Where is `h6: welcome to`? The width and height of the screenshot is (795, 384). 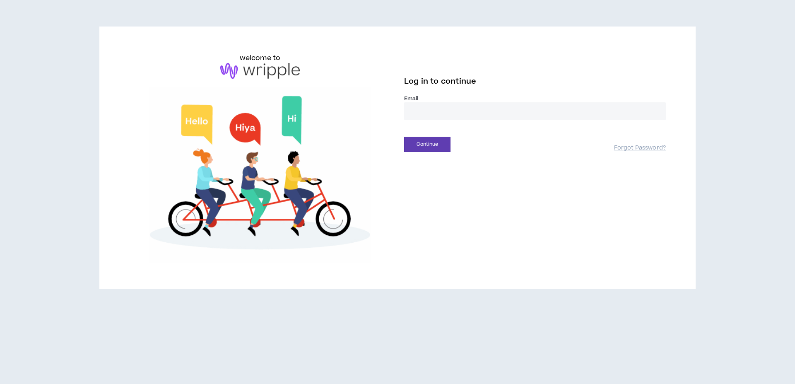 h6: welcome to is located at coordinates (260, 58).